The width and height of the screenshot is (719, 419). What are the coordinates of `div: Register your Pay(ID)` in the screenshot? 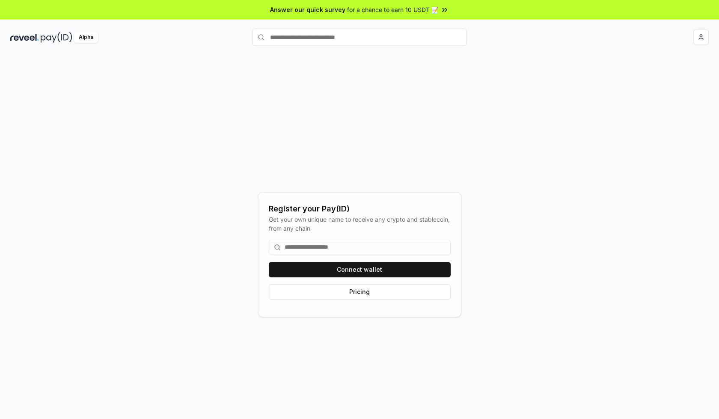 It's located at (360, 209).